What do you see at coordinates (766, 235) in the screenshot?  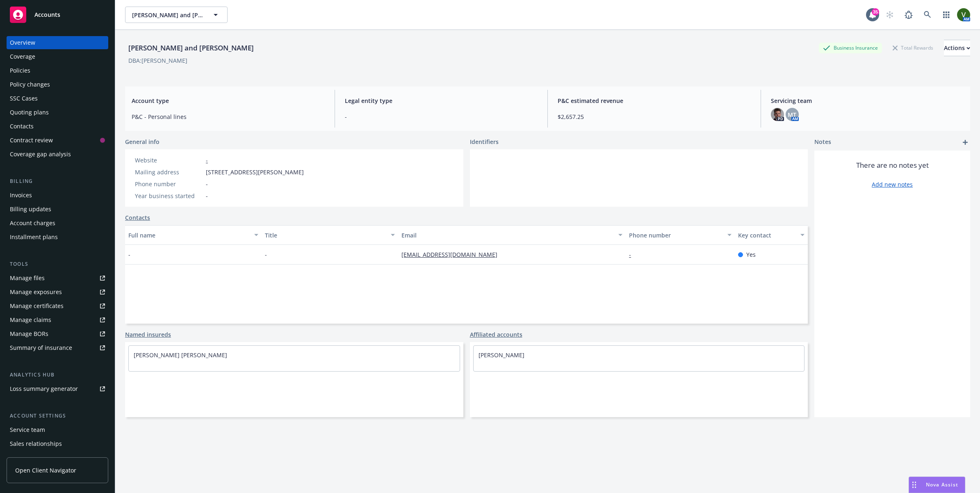 I see `div: Key contact` at bounding box center [766, 235].